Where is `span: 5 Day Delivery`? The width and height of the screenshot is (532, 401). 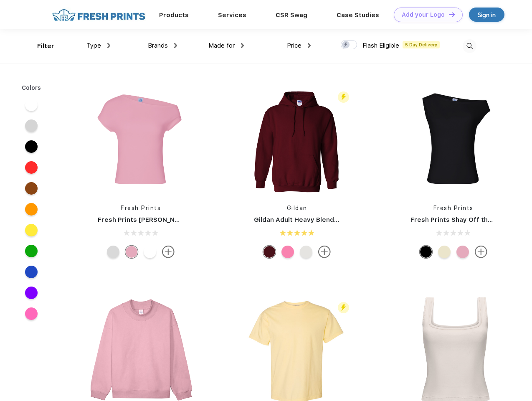 span: 5 Day Delivery is located at coordinates (421, 45).